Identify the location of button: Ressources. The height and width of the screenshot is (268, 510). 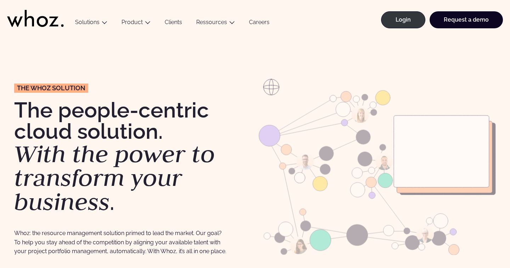
(215, 23).